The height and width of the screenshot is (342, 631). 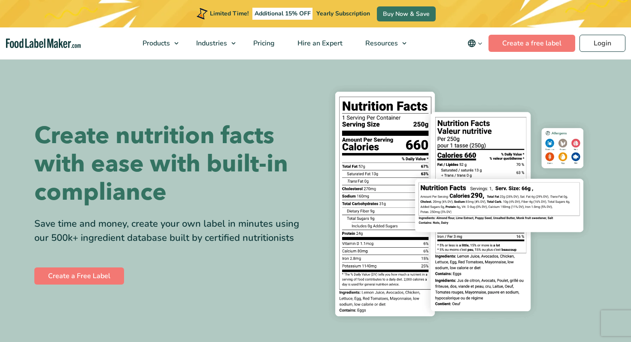 I want to click on a: Resources, so click(x=382, y=43).